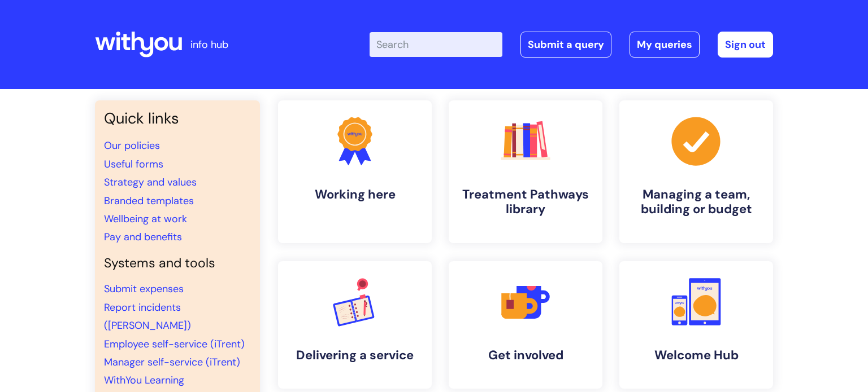 The height and width of the screenshot is (392, 868). I want to click on a: Wellbeing at work, so click(145, 219).